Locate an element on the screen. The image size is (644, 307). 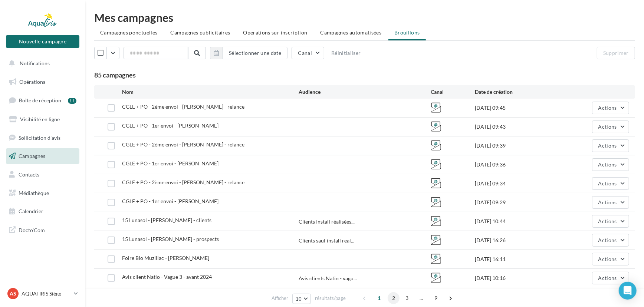
span: CGLE + PO - 1er envoi - Marc VAN DER HORST is located at coordinates (170, 201).